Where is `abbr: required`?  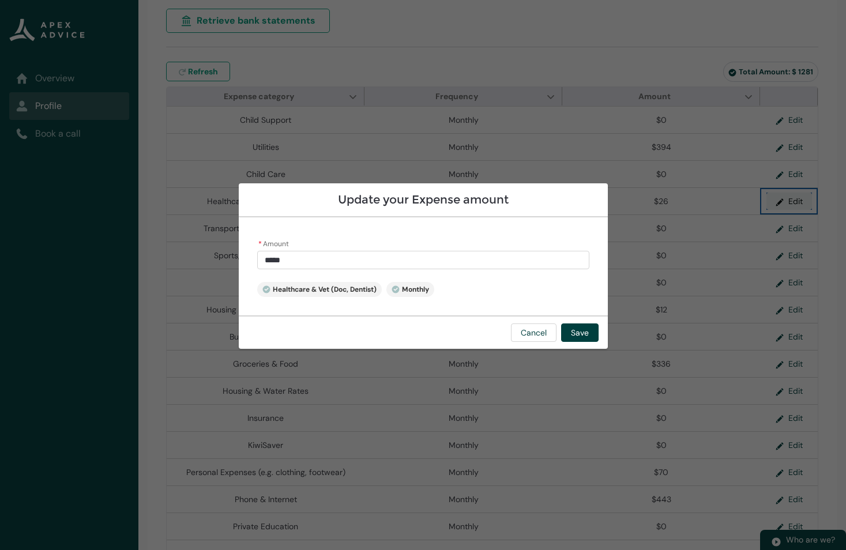
abbr: required is located at coordinates (260, 244).